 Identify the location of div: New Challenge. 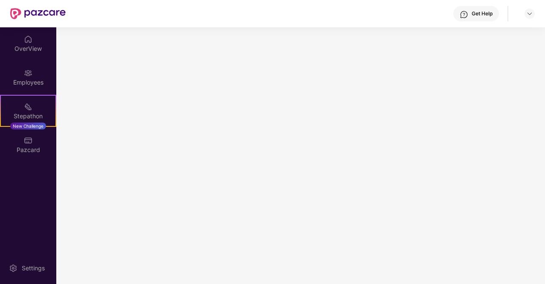
(28, 126).